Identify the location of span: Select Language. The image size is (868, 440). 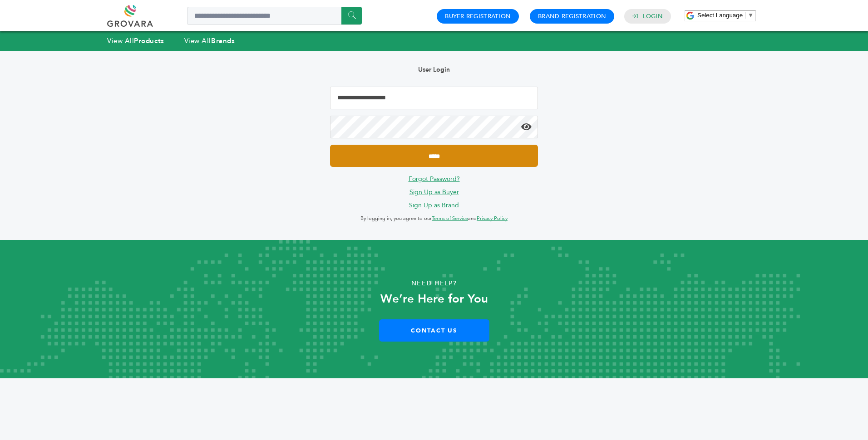
(720, 15).